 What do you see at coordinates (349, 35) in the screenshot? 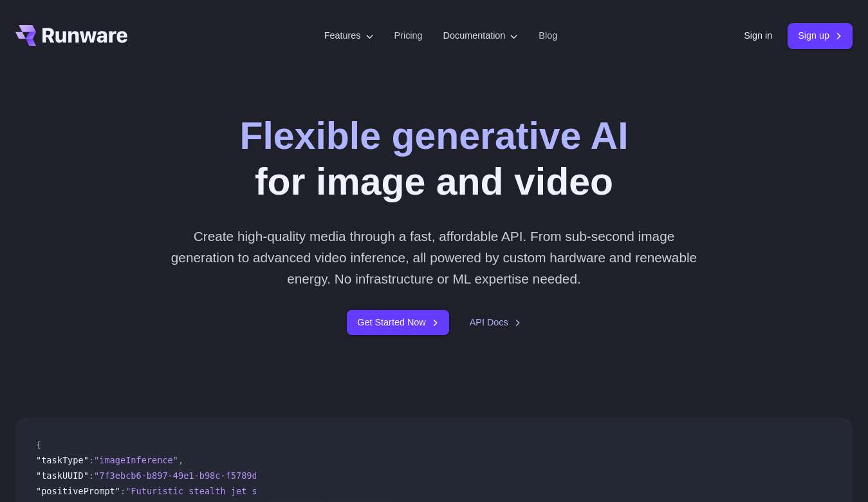
I see `label: Features` at bounding box center [349, 35].